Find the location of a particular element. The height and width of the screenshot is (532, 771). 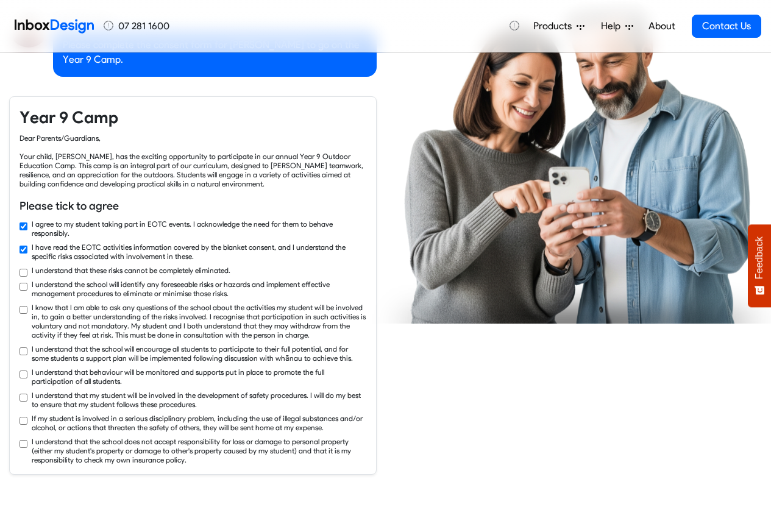

a: Products is located at coordinates (559, 26).